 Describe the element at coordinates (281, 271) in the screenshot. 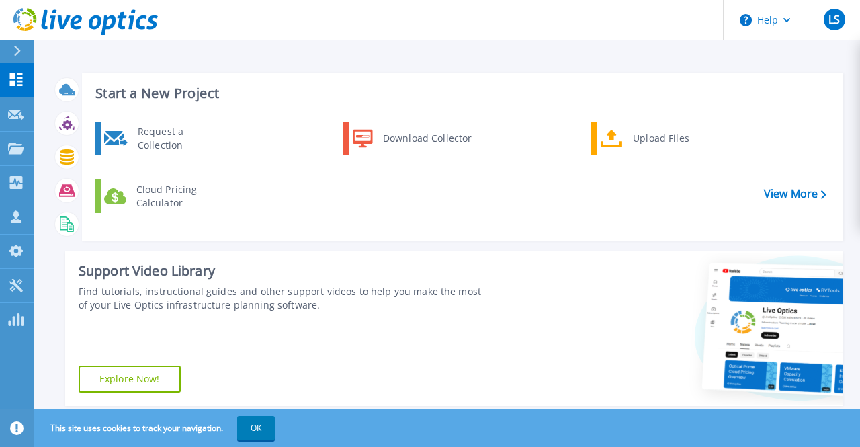

I see `div: Support Video Library` at that location.